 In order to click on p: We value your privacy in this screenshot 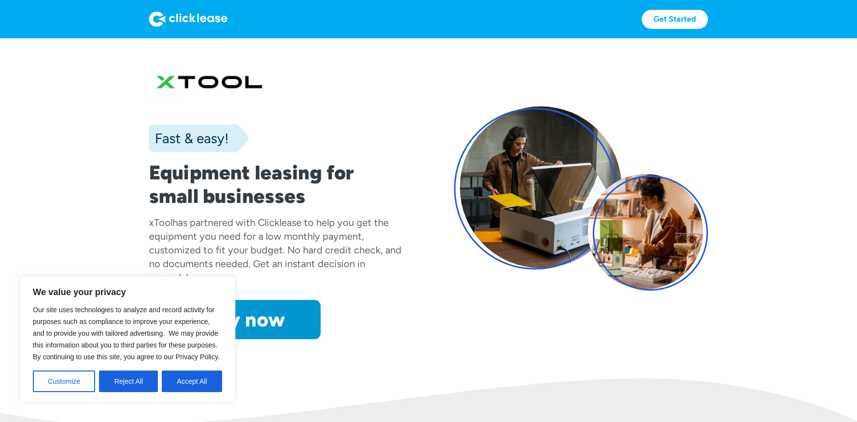, I will do `click(128, 292)`.